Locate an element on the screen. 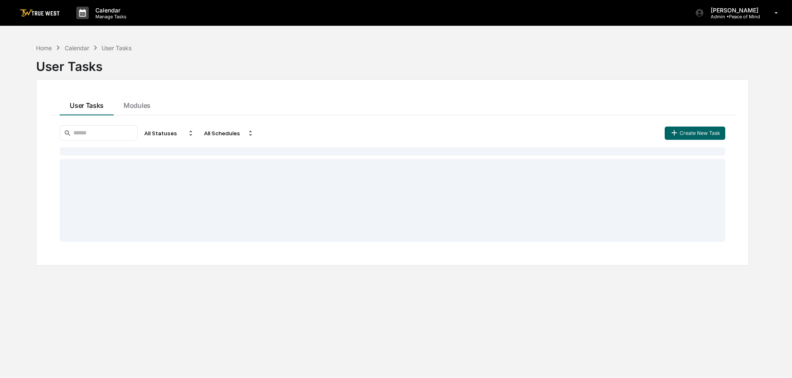 Image resolution: width=792 pixels, height=378 pixels. button: Modules is located at coordinates (137, 104).